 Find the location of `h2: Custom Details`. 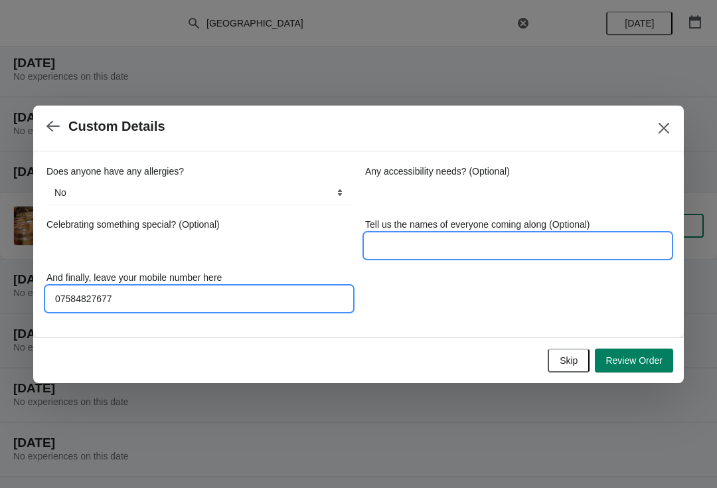

h2: Custom Details is located at coordinates (117, 126).